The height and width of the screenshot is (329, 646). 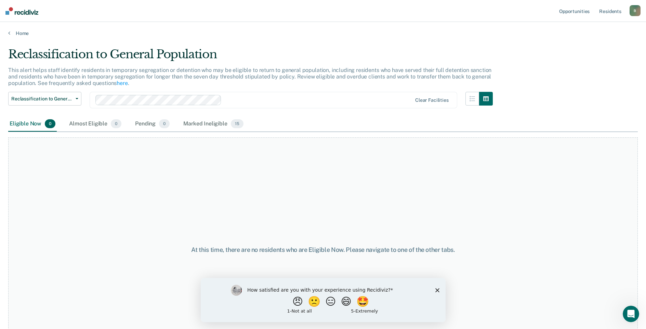 I want to click on p: This alert helps staff identify residents in temporary segregation or detention who may be eligib..., so click(x=250, y=76).